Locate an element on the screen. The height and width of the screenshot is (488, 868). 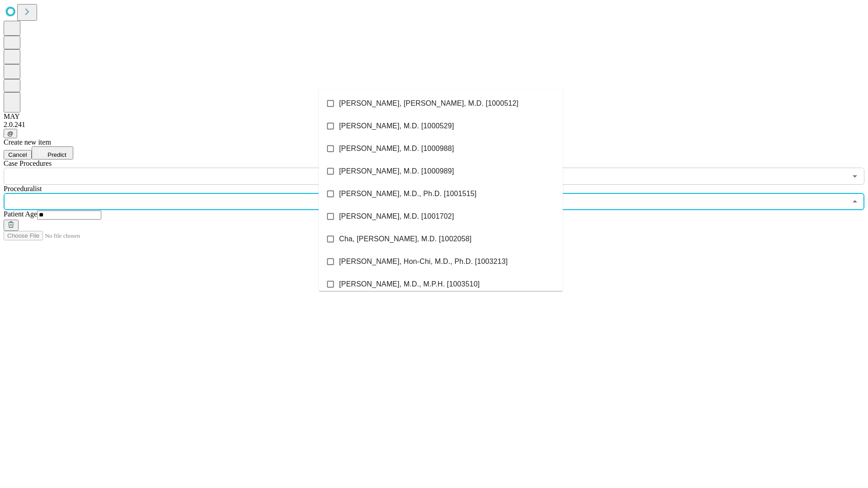
span: Predict is located at coordinates (57, 155).